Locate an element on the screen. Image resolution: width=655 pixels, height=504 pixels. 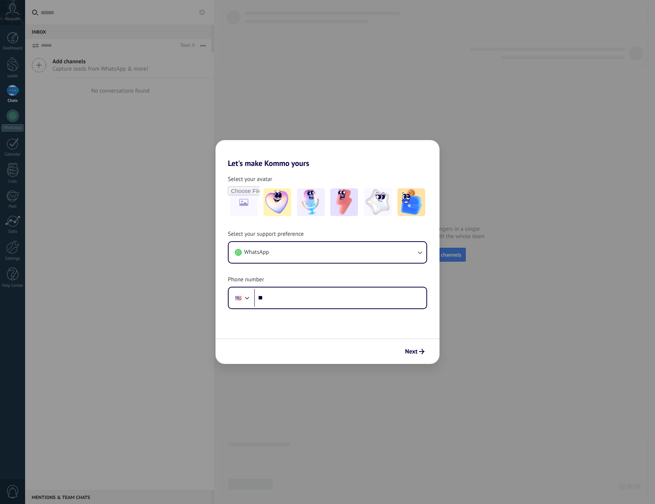
button: Next is located at coordinates (415, 352).